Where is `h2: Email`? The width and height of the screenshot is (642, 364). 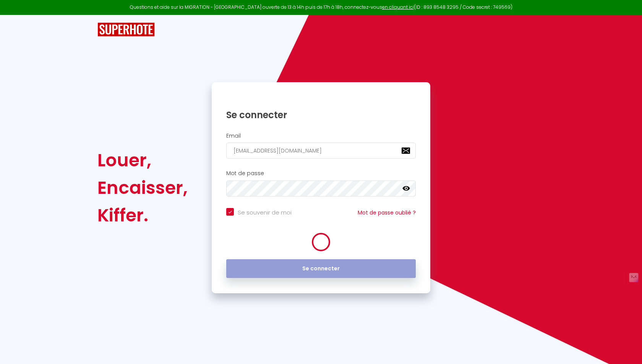 h2: Email is located at coordinates (321, 136).